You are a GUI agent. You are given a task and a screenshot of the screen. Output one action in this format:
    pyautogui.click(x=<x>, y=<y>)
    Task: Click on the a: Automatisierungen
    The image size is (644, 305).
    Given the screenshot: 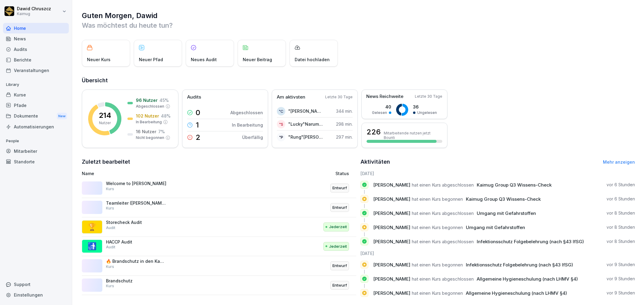 What is the action you would take?
    pyautogui.click(x=36, y=127)
    